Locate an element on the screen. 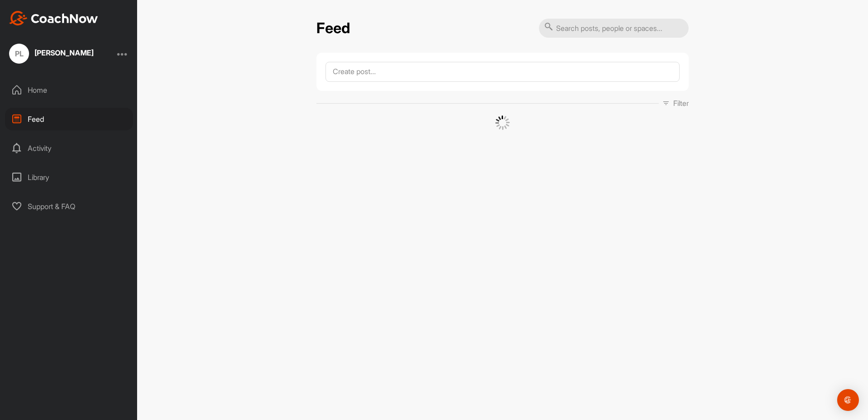 The width and height of the screenshot is (868, 420). img: CoachNow is located at coordinates (53, 18).